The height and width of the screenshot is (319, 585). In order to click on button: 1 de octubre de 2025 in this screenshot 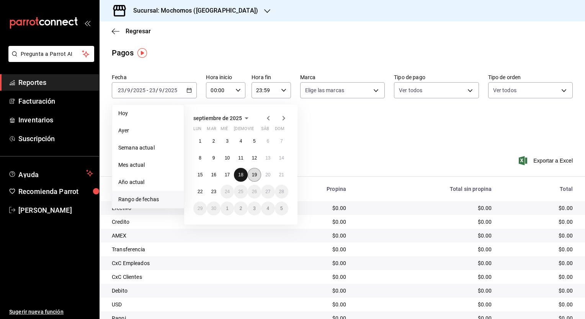, I will do `click(227, 209)`.